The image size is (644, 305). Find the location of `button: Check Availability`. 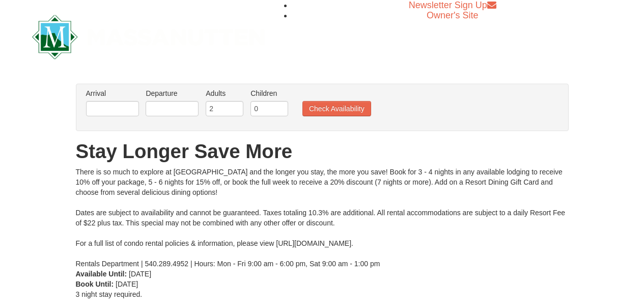

button: Check Availability is located at coordinates (337, 108).